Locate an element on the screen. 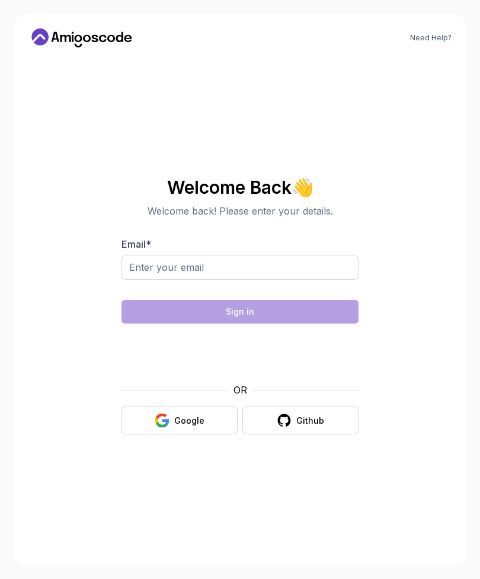  label: Email * is located at coordinates (136, 244).